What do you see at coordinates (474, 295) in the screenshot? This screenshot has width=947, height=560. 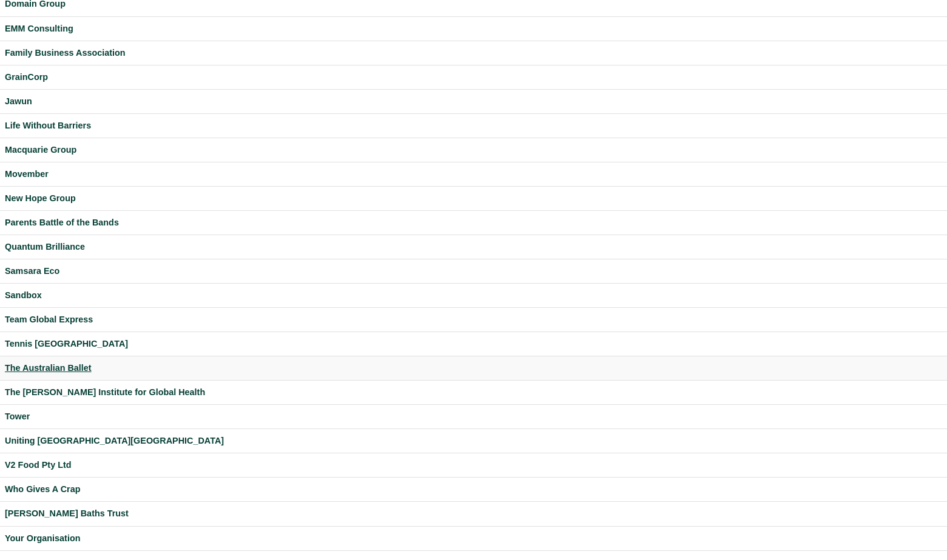 I see `div: Sandbox` at bounding box center [474, 295].